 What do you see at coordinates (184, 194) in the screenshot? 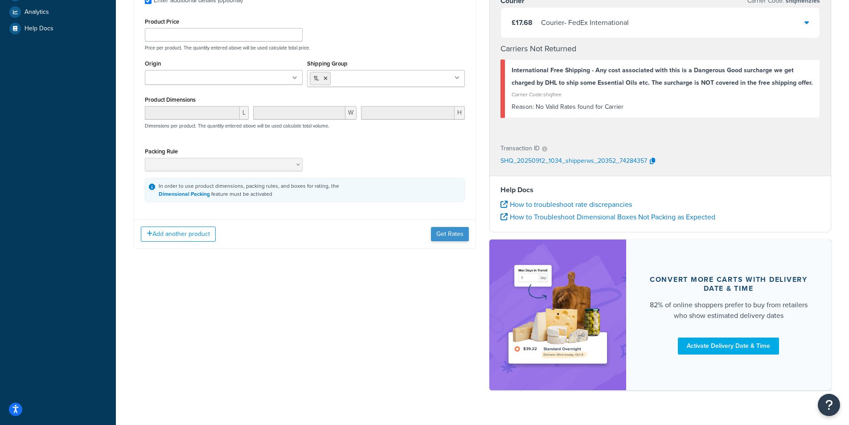
I see `a: Dimensional Packing` at bounding box center [184, 194].